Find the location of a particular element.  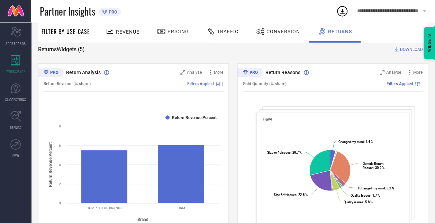

text: : 4.4 % is located at coordinates (356, 142).